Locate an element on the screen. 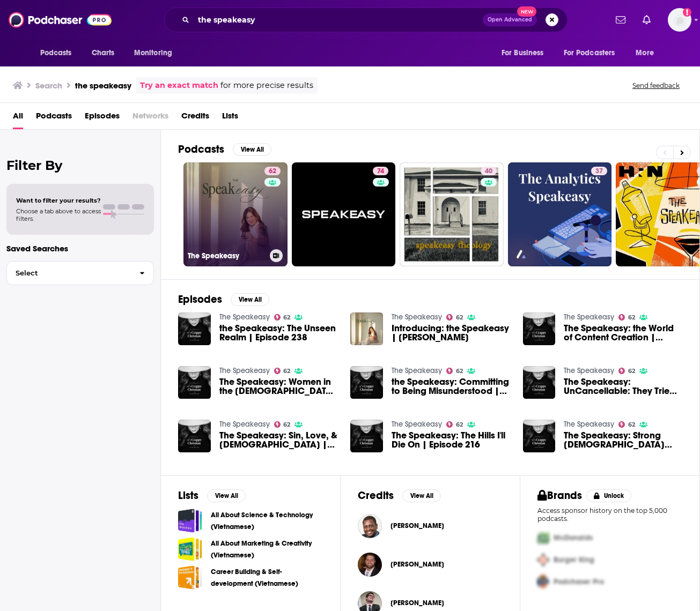 This screenshot has width=700, height=611. img: Wilson Muscadin is located at coordinates (370, 526).